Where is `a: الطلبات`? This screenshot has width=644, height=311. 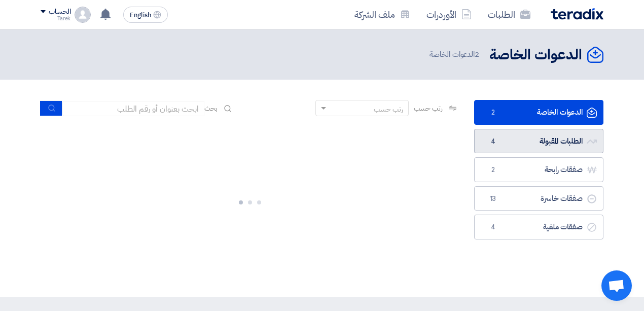 a: الطلبات is located at coordinates (509, 14).